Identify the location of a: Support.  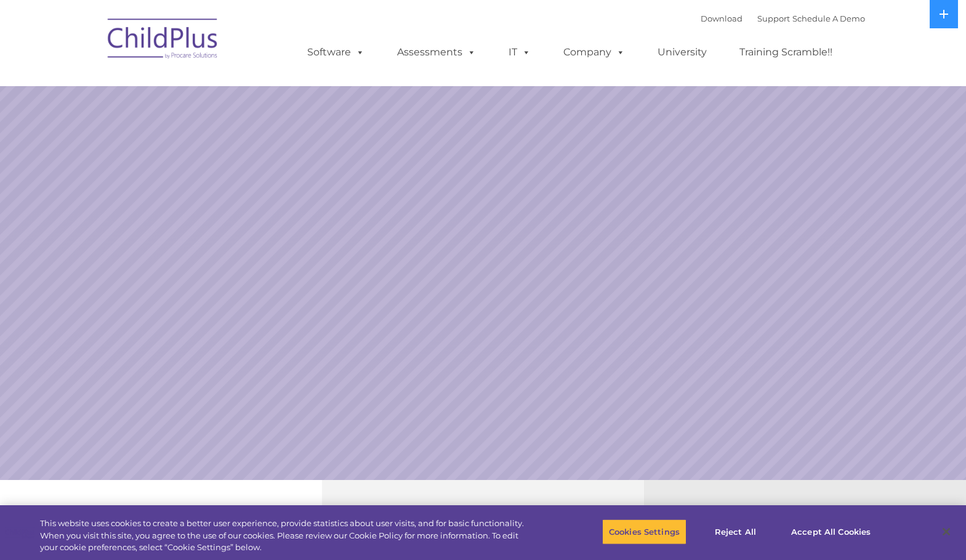
(773, 18).